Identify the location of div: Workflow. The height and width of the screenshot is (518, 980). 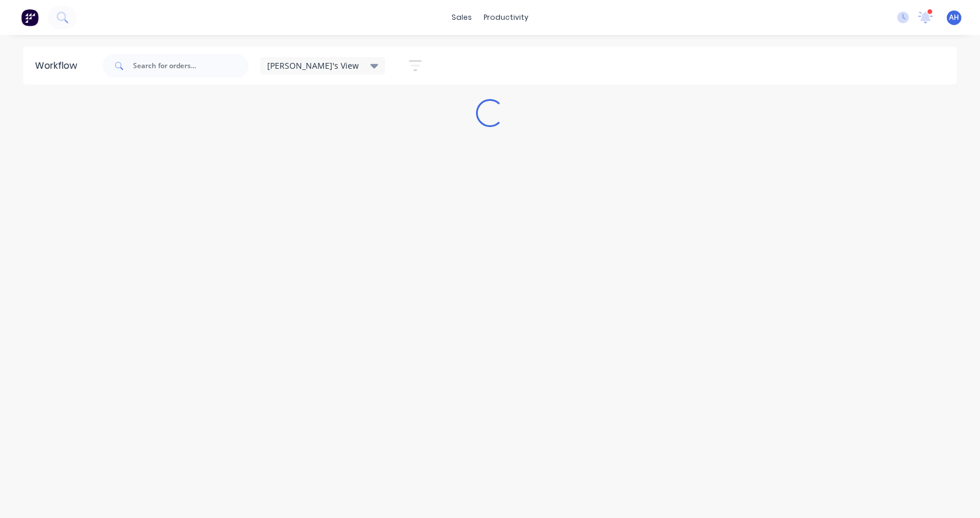
(59, 66).